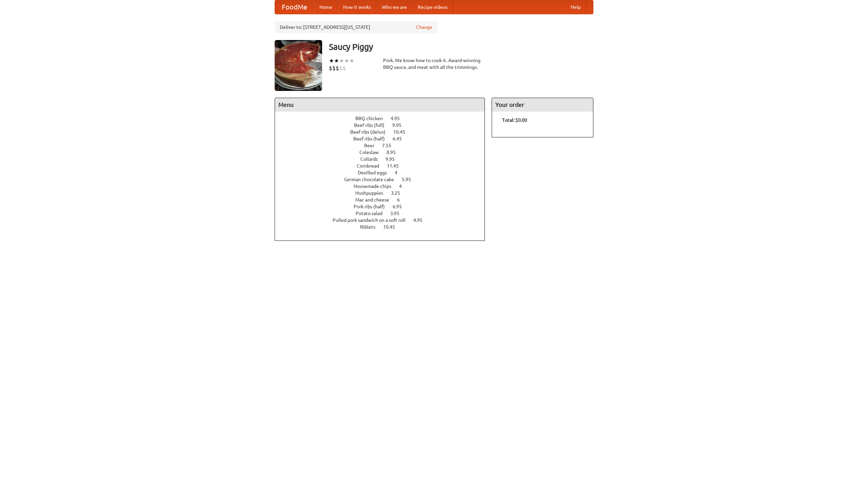  Describe the element at coordinates (384, 125) in the screenshot. I see `a: Beef ribs (full) 9.95` at that location.